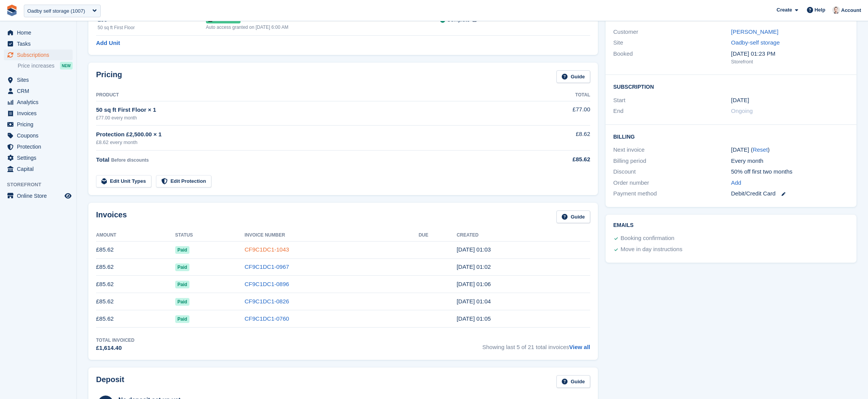 Image resolution: width=868 pixels, height=399 pixels. Describe the element at coordinates (437, 236) in the screenshot. I see `th: Due` at that location.